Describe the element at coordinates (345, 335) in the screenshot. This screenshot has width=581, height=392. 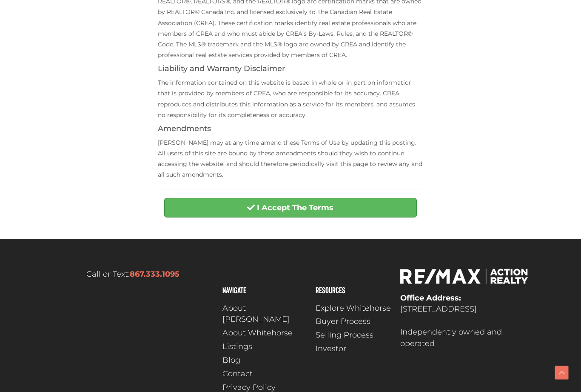
I see `span: Selling Process` at that location.